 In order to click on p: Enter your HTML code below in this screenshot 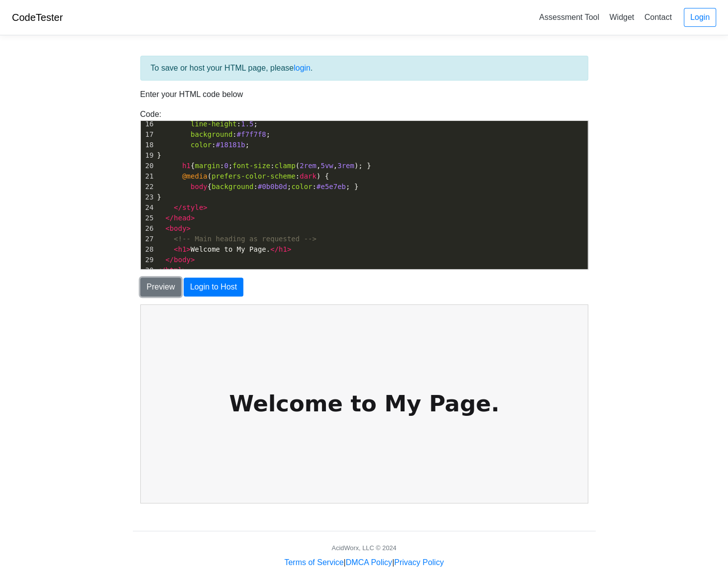, I will do `click(364, 94)`.